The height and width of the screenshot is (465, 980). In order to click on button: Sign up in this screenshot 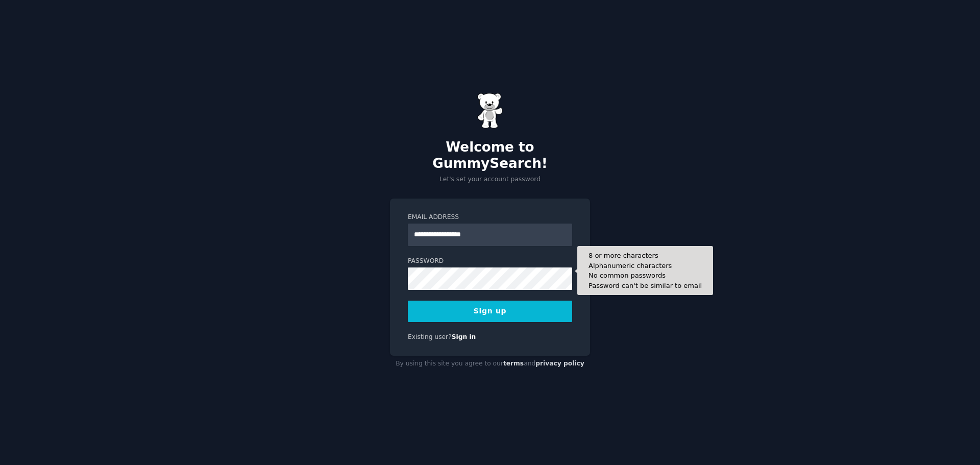, I will do `click(490, 312)`.